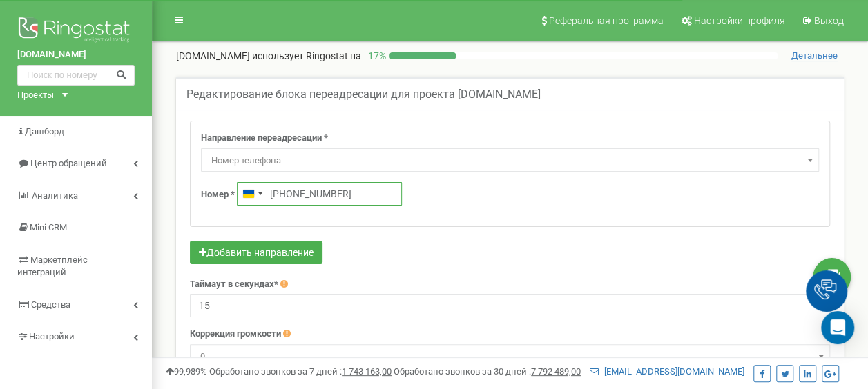 This screenshot has height=389, width=868. Describe the element at coordinates (52, 336) in the screenshot. I see `span: Настройки` at that location.